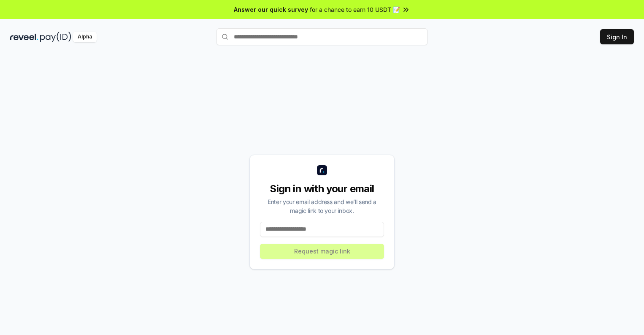 The image size is (644, 335). What do you see at coordinates (355, 9) in the screenshot?
I see `span: for a chance to earn 10 USDT 📝` at bounding box center [355, 9].